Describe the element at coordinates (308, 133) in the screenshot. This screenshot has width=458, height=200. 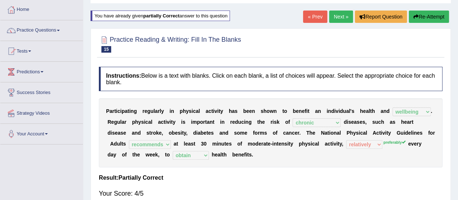
I see `b: T` at that location.